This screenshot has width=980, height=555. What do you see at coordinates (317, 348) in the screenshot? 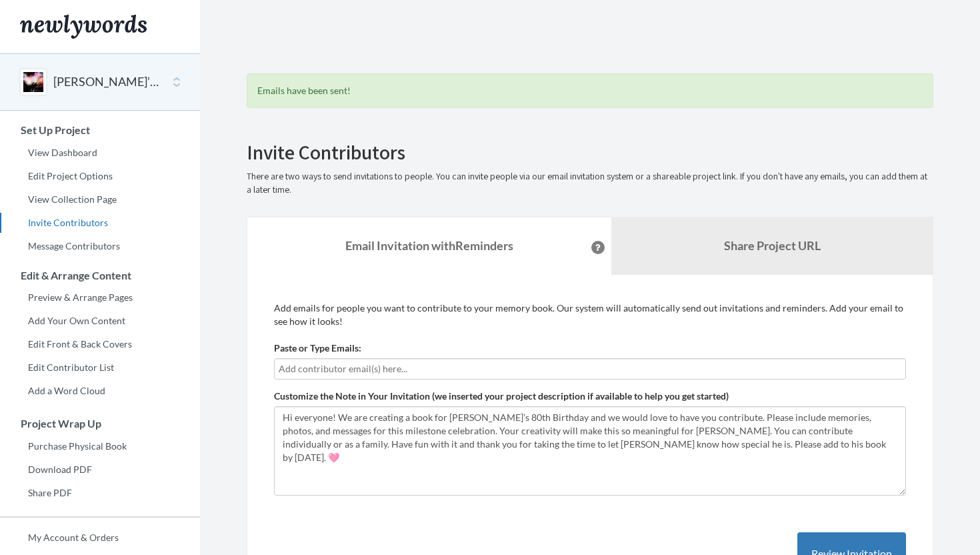
I see `label: Paste or Type Emails:` at bounding box center [317, 348].